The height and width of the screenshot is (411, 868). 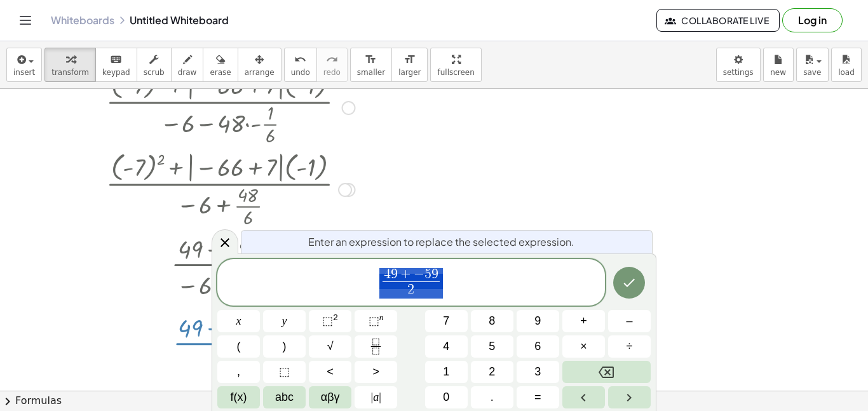 What do you see at coordinates (537, 372) in the screenshot?
I see `button: 3` at bounding box center [537, 372].